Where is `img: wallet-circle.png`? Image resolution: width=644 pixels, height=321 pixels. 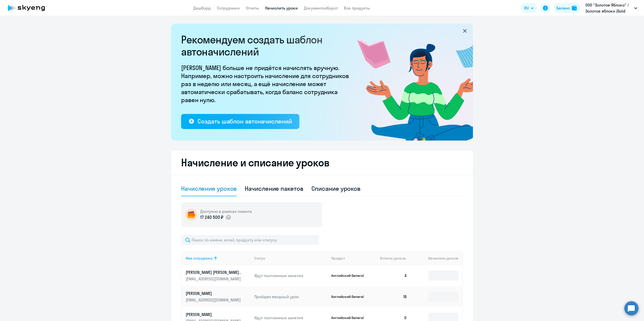 img: wallet-circle.png is located at coordinates (191, 215).